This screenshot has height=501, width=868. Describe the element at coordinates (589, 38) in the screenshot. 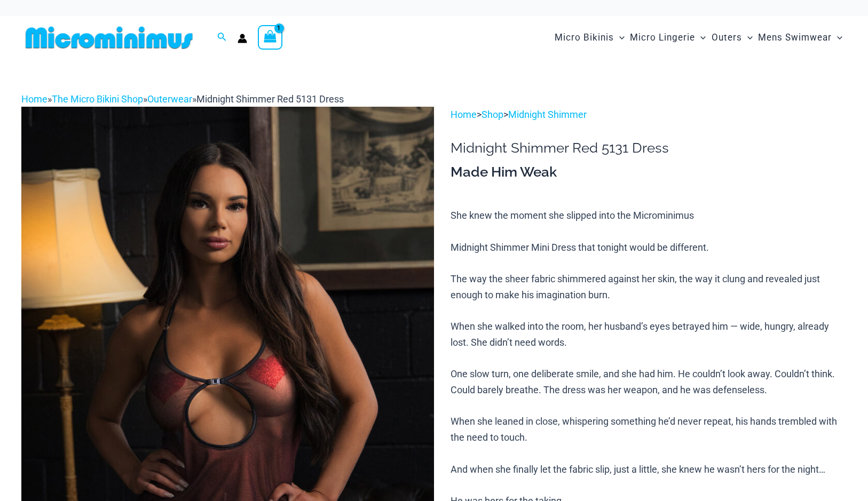

I see `a: Micro BikinisMenu ToggleMenu Toggle` at that location.